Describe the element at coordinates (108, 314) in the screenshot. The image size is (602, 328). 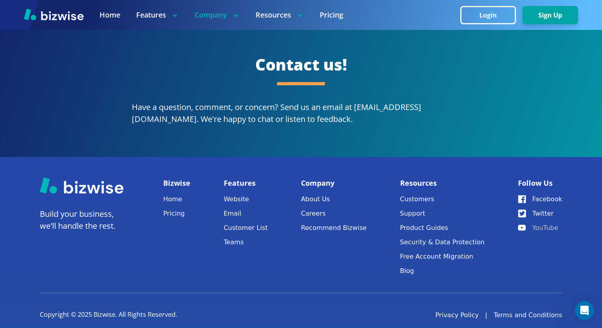
I see `p: Copyright © 2025 Bizwise. All Rights Reserved.` at that location.